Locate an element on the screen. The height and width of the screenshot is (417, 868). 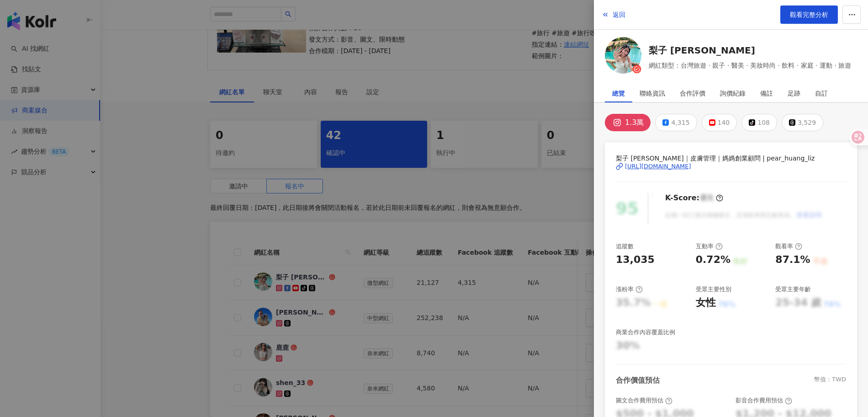
a: KOL Avatar is located at coordinates (623, 56).